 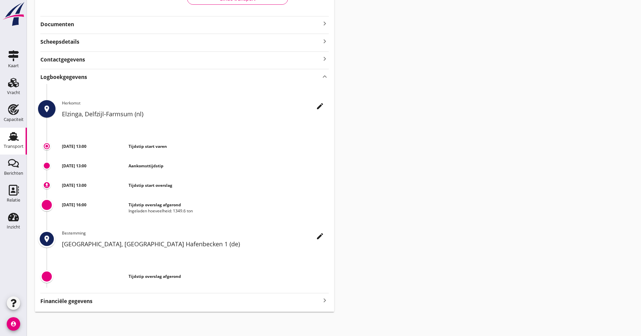 What do you see at coordinates (148, 146) in the screenshot?
I see `strong: Tijdstip start varen` at bounding box center [148, 146].